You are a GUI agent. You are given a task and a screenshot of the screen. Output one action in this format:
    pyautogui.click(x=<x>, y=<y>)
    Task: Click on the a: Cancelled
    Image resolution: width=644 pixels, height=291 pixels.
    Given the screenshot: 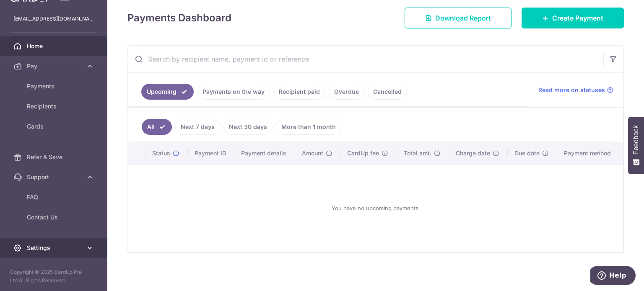 What is the action you would take?
    pyautogui.click(x=388, y=92)
    